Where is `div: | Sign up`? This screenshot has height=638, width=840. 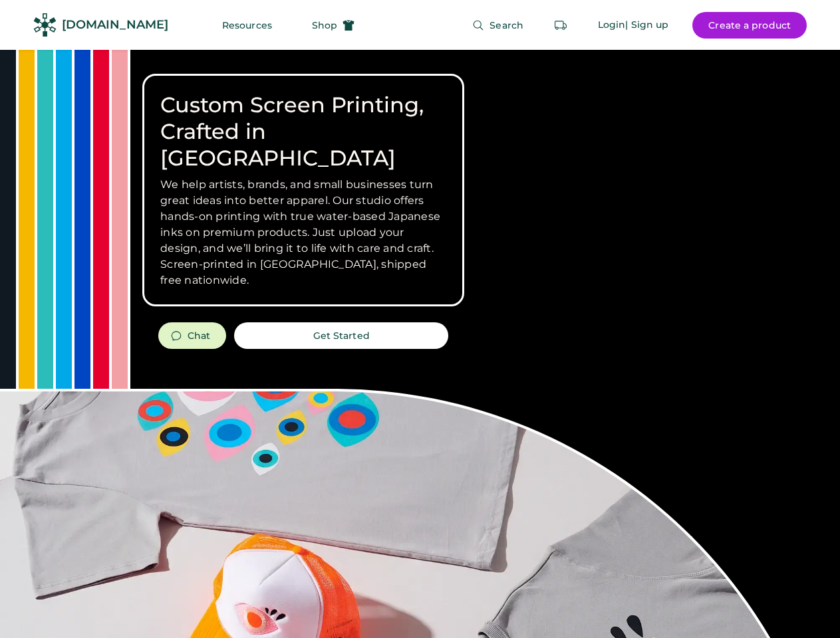 div: | Sign up is located at coordinates (647, 26).